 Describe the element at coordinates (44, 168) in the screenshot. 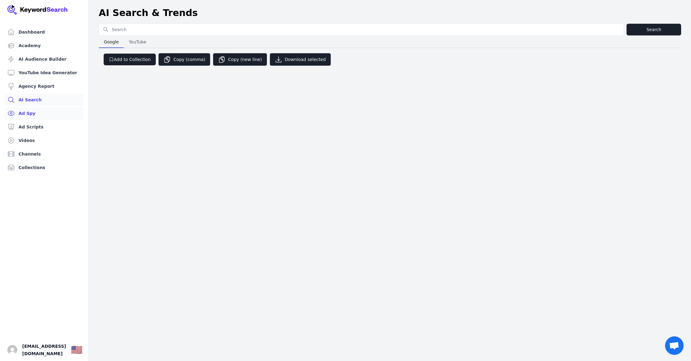

I see `a: Collections` at that location.